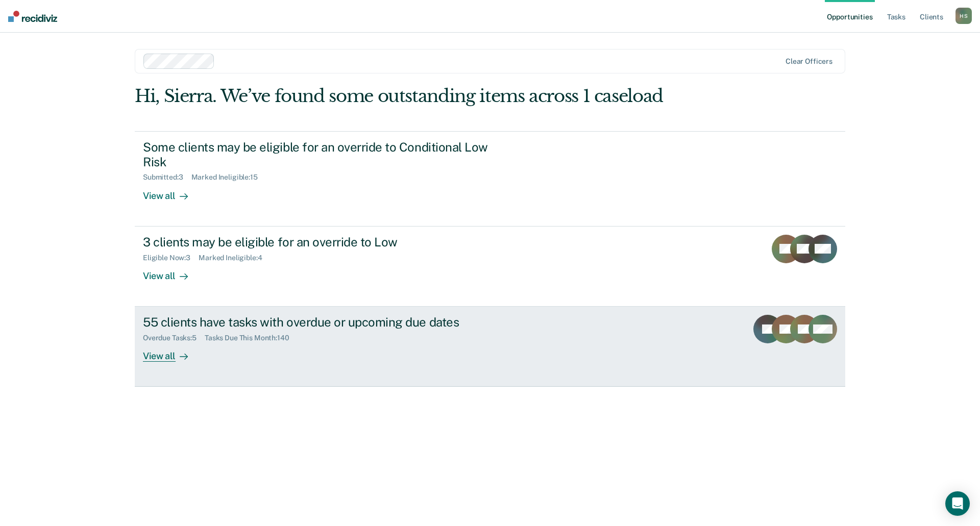 The width and height of the screenshot is (980, 526). Describe the element at coordinates (964, 16) in the screenshot. I see `button: HS` at that location.